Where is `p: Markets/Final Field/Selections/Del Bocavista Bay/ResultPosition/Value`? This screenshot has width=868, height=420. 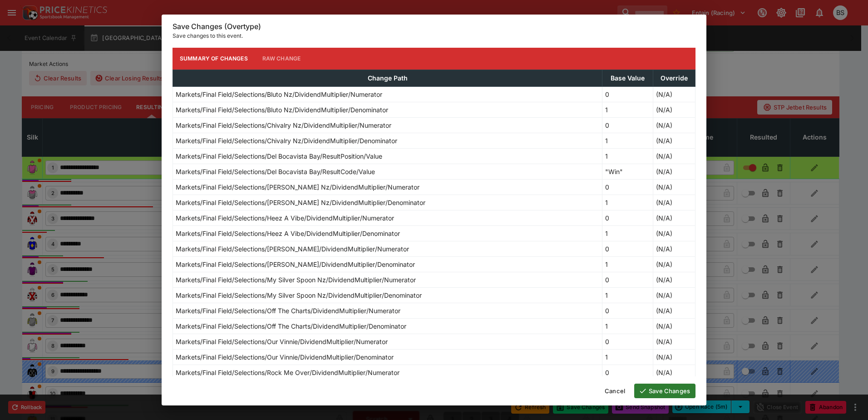
p: Markets/Final Field/Selections/Del Bocavista Bay/ResultPosition/Value is located at coordinates (278, 156).